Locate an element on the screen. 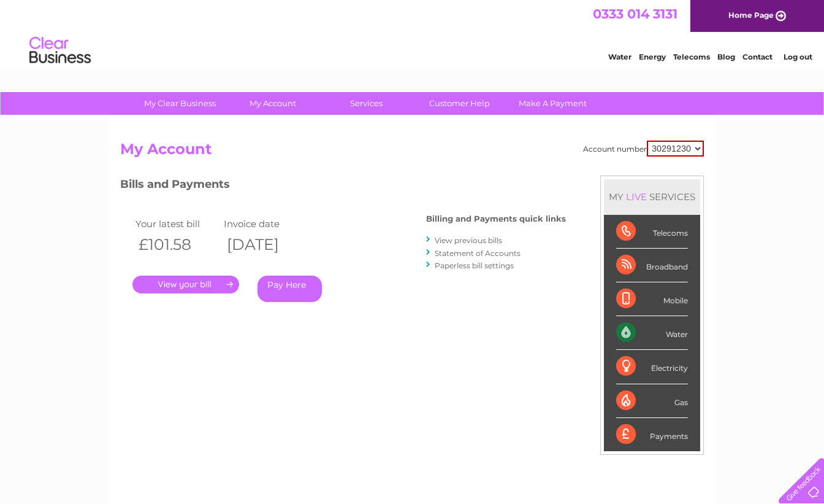  a: Telecoms is located at coordinates (691, 56).